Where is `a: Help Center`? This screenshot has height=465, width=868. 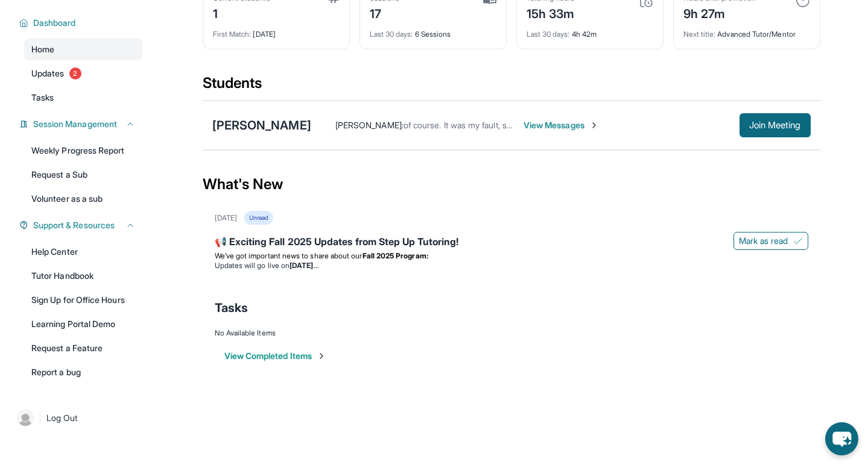
a: Help Center is located at coordinates (83, 252).